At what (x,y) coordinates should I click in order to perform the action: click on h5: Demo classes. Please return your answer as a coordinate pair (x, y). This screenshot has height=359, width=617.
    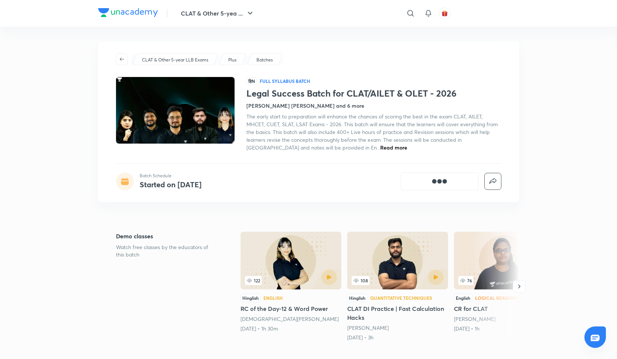
    Looking at the image, I should click on (166, 236).